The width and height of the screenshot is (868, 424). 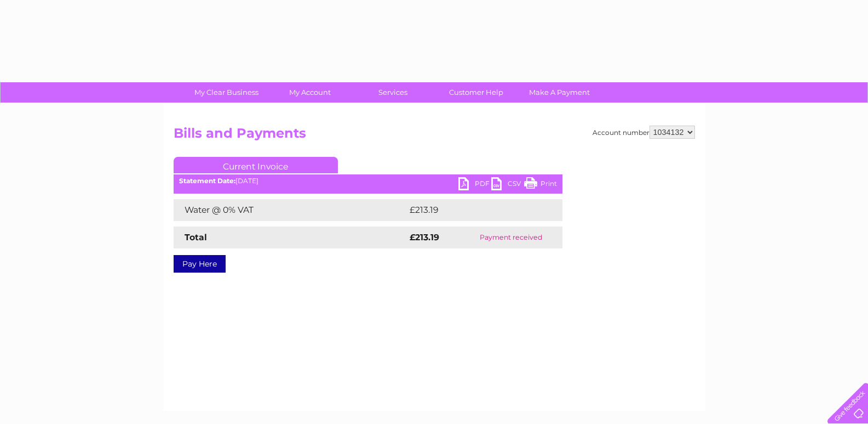 What do you see at coordinates (200, 264) in the screenshot?
I see `a: Pay Here` at bounding box center [200, 264].